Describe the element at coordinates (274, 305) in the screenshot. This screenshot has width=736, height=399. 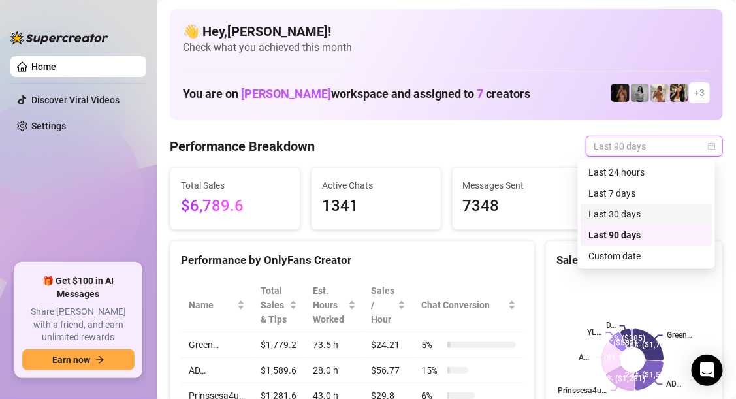
I see `span: Total Sales & Tips` at that location.